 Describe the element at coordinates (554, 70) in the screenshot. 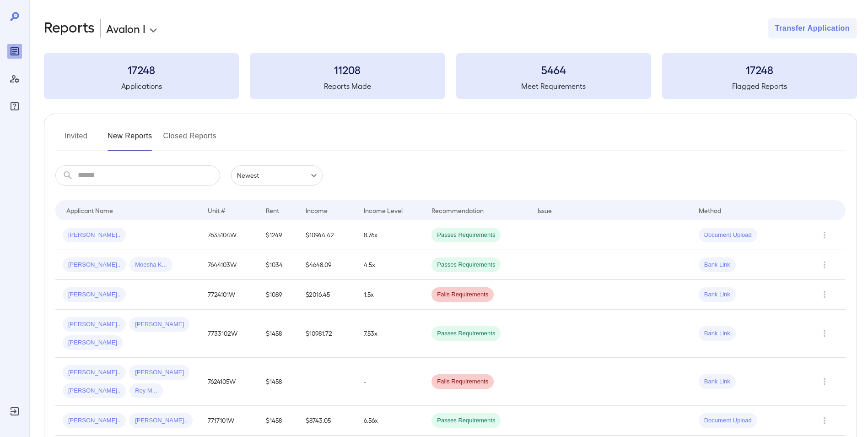

I see `h3: 5464` at that location.